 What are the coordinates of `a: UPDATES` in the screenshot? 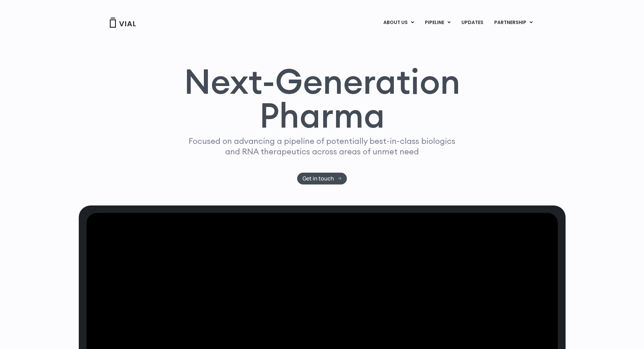 It's located at (472, 23).